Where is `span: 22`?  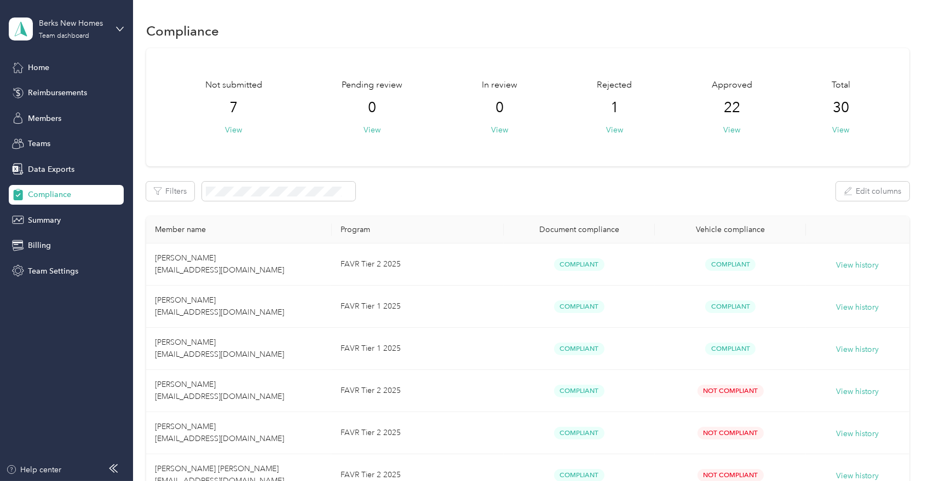 span: 22 is located at coordinates (732, 108).